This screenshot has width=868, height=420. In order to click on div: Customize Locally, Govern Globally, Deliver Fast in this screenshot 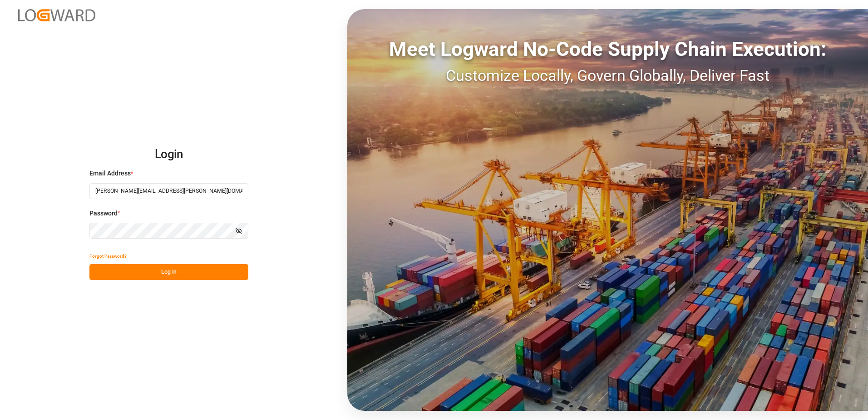, I will do `click(607, 75)`.